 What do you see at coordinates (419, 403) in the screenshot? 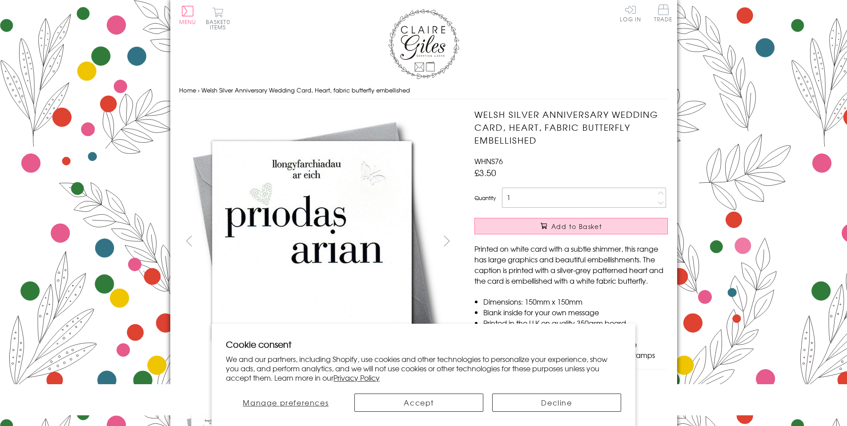
I see `button: Accept` at bounding box center [419, 403].